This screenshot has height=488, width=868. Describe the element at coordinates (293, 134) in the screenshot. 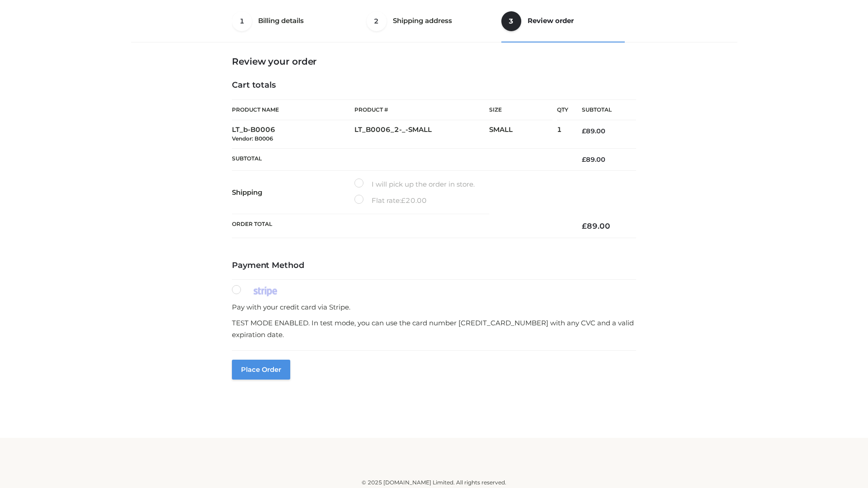

I see `td: LT_b-B0006` at that location.